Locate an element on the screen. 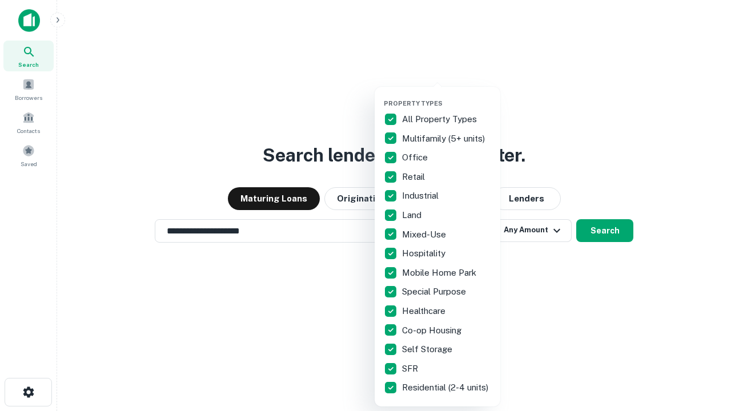 The image size is (731, 411). p: Residential (2-4 units) is located at coordinates (446, 388).